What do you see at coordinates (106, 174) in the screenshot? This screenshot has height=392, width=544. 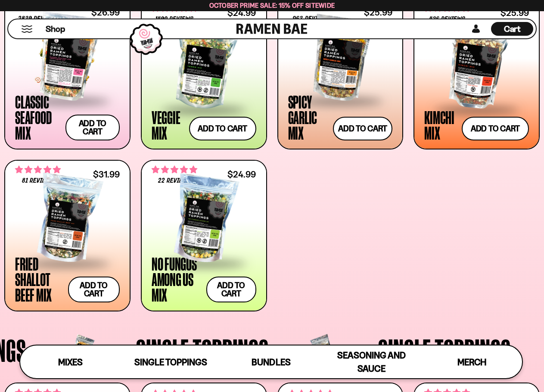 I see `div: $31.99` at bounding box center [106, 174].